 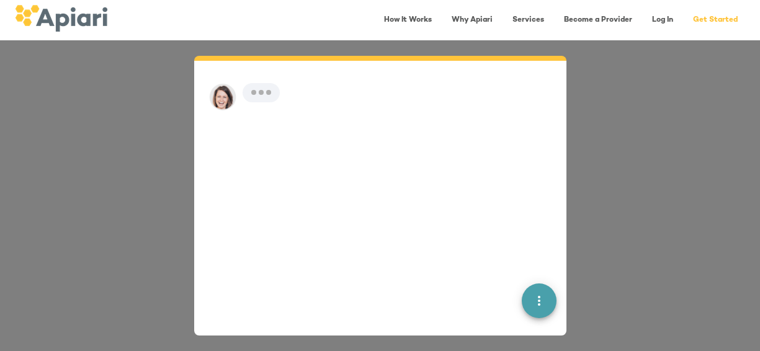 I want to click on a: Services, so click(x=528, y=20).